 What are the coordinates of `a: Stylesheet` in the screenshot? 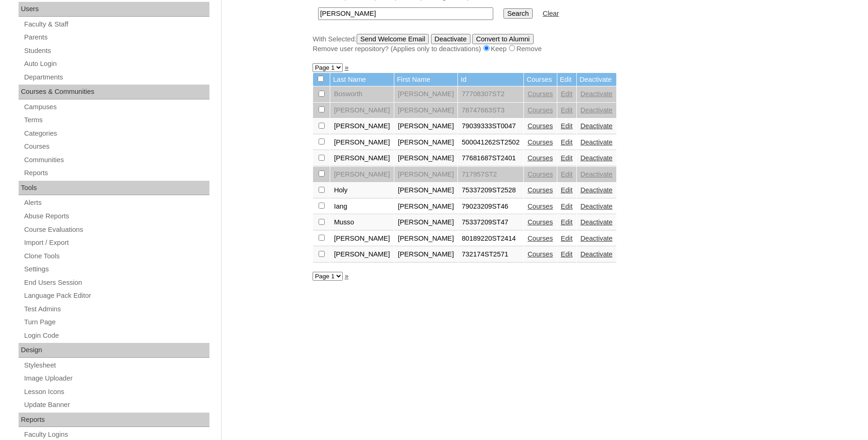 It's located at (116, 366).